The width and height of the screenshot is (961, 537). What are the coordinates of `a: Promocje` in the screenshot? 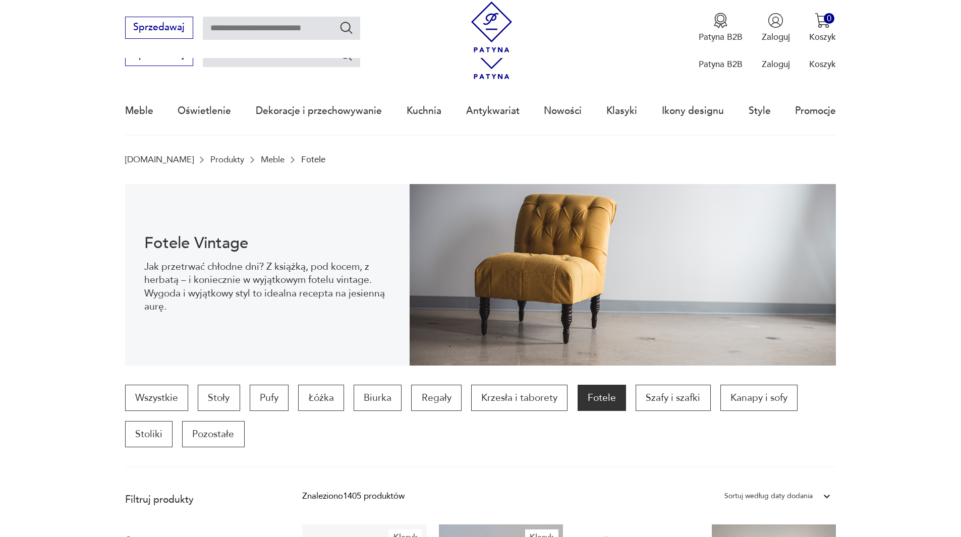 It's located at (815, 111).